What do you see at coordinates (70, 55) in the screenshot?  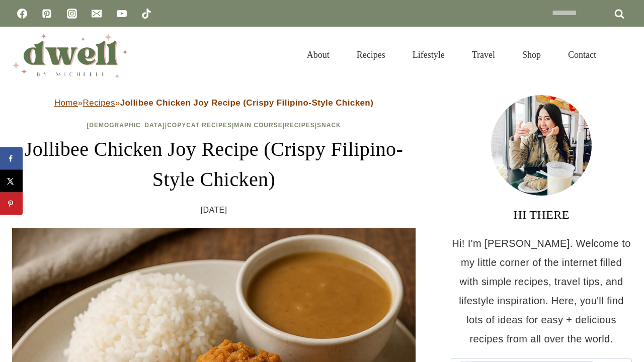 I see `img: DWELL by michelle` at bounding box center [70, 55].